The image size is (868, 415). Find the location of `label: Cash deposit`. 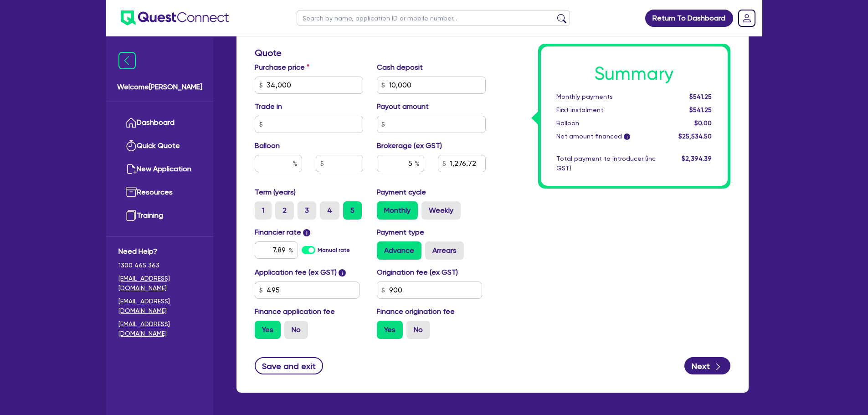

label: Cash deposit is located at coordinates (400, 67).